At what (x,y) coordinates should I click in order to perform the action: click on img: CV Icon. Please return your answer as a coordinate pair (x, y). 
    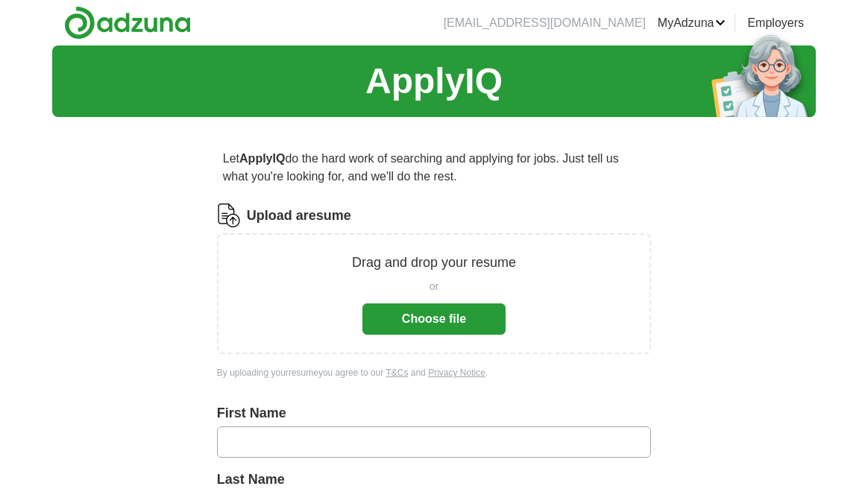
    Looking at the image, I should click on (229, 215).